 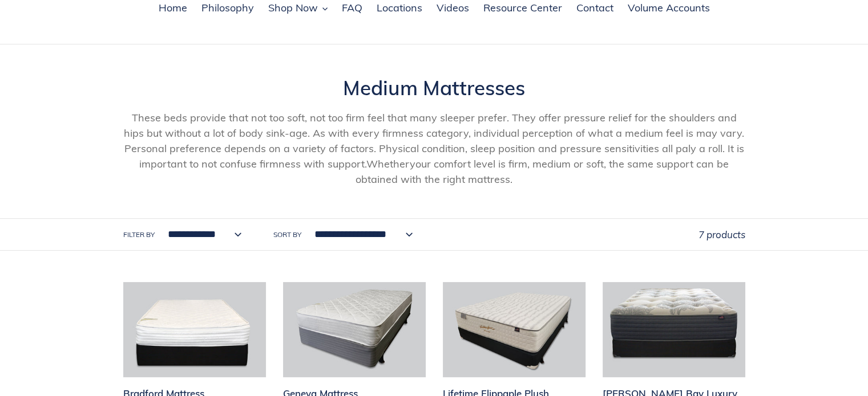 I want to click on span: Volume Accounts, so click(x=669, y=8).